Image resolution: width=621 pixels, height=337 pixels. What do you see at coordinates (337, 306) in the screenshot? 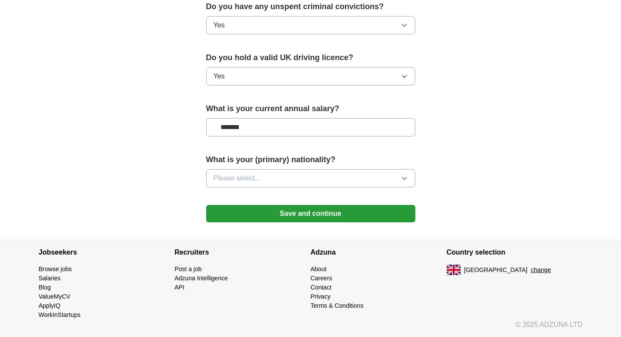
I see `a: Terms & Conditions` at bounding box center [337, 306].